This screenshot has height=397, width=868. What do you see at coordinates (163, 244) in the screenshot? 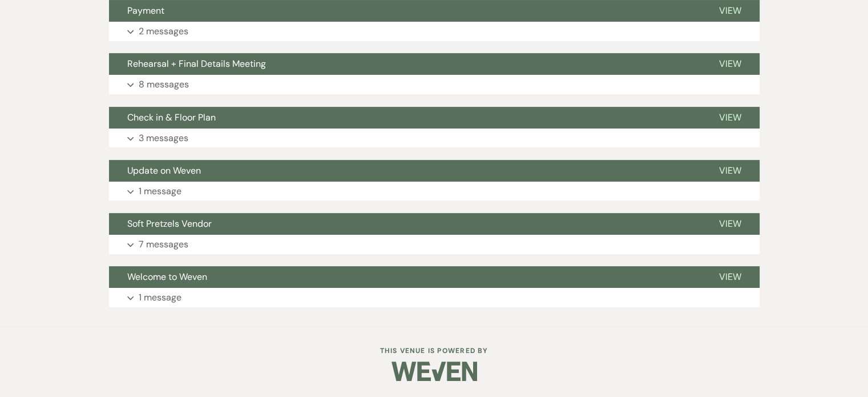
I see `p: 7 messages` at bounding box center [163, 244].